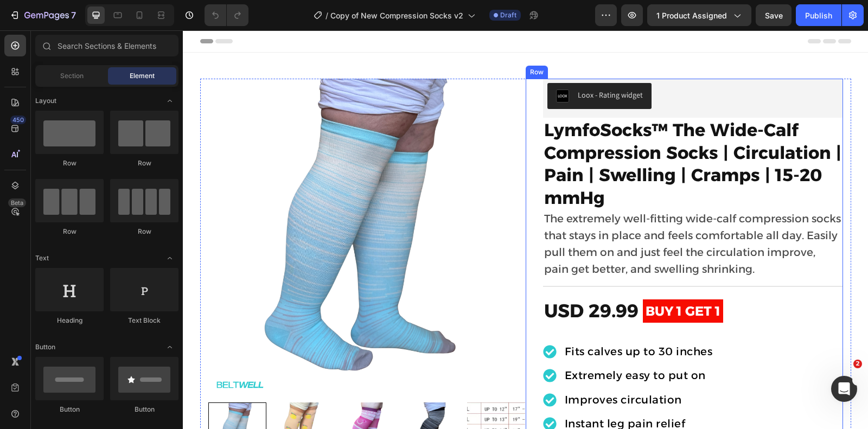  What do you see at coordinates (71, 76) in the screenshot?
I see `span: Section` at bounding box center [71, 76].